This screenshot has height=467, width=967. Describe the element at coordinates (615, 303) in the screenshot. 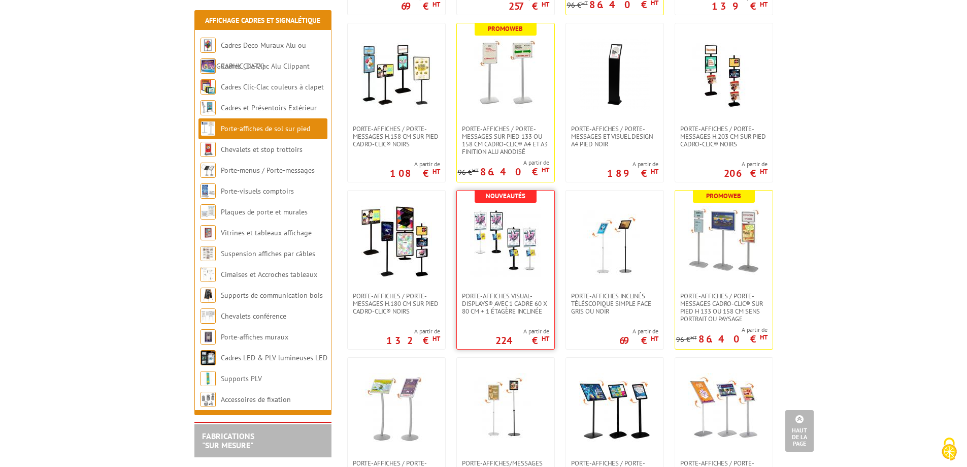

I see `a: Porte-affiches inclinés téléscopique simple face gris ou noir` at that location.